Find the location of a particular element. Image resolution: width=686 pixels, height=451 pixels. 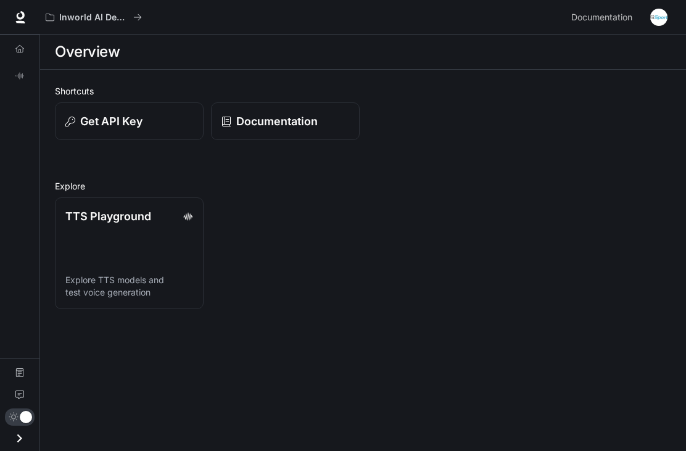

p: Get API Key is located at coordinates (111, 121).